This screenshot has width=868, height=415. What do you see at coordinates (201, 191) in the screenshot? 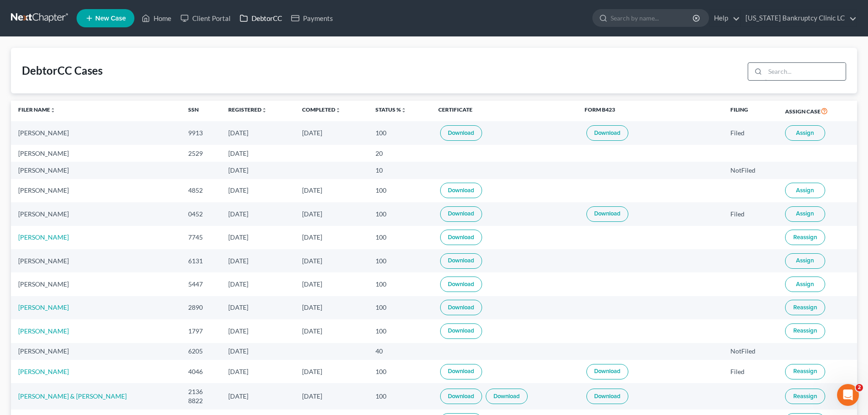
I see `div: 4852` at bounding box center [201, 191].